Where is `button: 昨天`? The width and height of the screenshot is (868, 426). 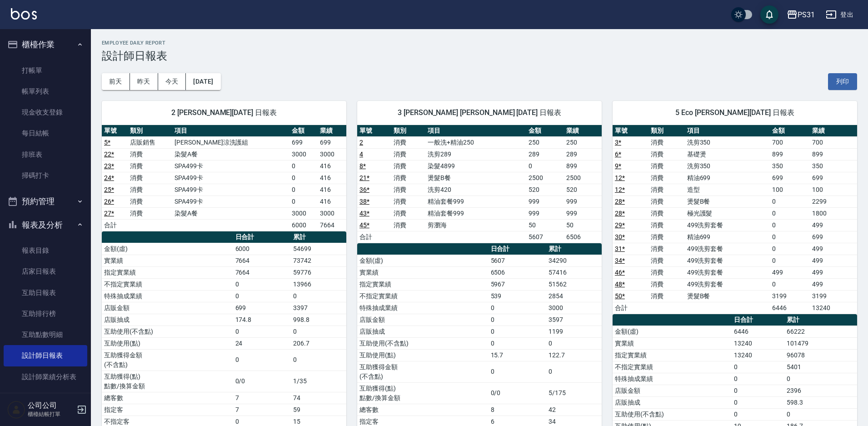 button: 昨天 is located at coordinates (144, 81).